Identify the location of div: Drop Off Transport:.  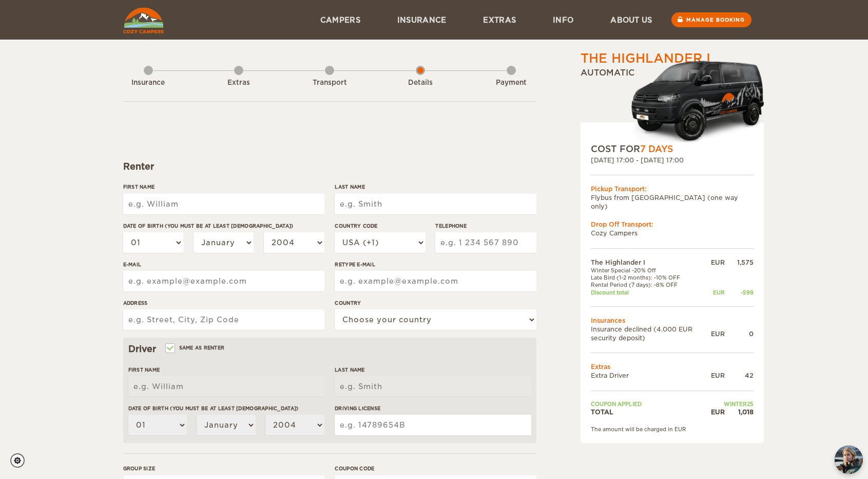
(672, 224).